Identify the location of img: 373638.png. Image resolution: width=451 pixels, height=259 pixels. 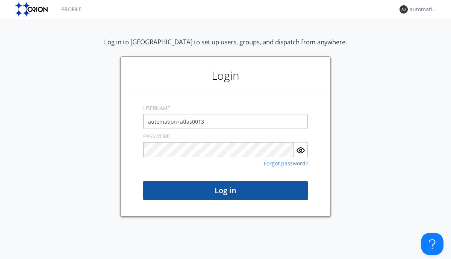
(404, 9).